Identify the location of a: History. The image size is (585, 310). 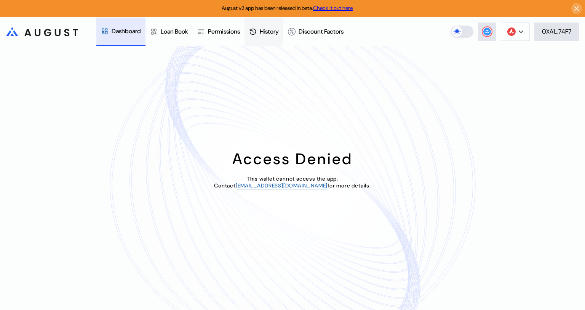
(264, 32).